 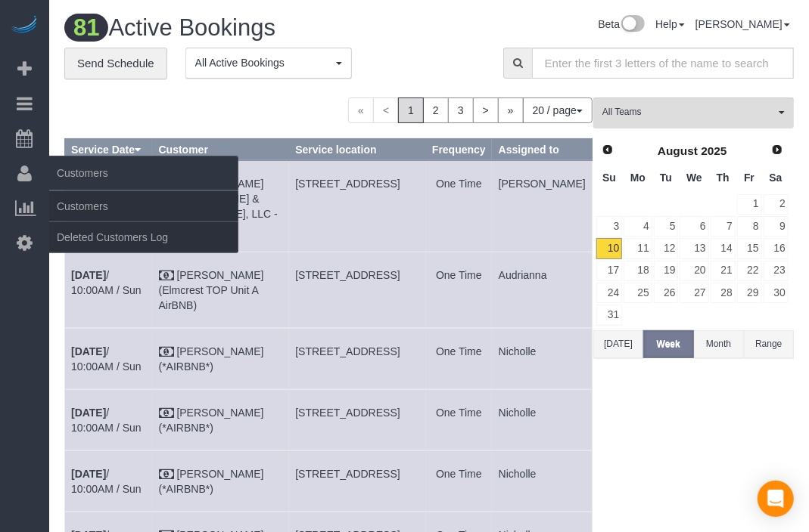 What do you see at coordinates (775, 271) in the screenshot?
I see `a: 23` at bounding box center [775, 271].